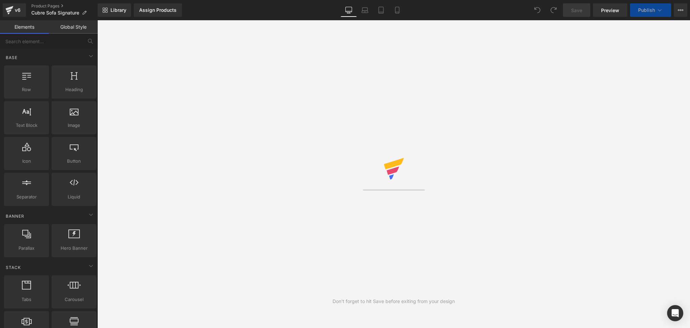 The image size is (690, 328). What do you see at coordinates (14, 10) in the screenshot?
I see `a: v6` at bounding box center [14, 10].